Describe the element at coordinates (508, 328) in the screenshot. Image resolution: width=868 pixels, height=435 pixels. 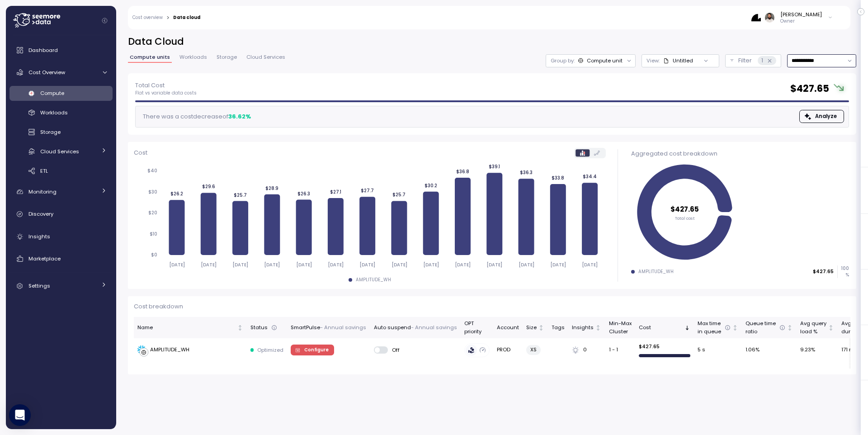
I see `div: Account` at that location.